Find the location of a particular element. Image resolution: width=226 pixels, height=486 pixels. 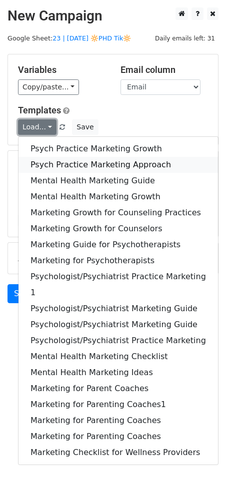

a: Mental Health Marketing Checklist is located at coordinates (118, 357).